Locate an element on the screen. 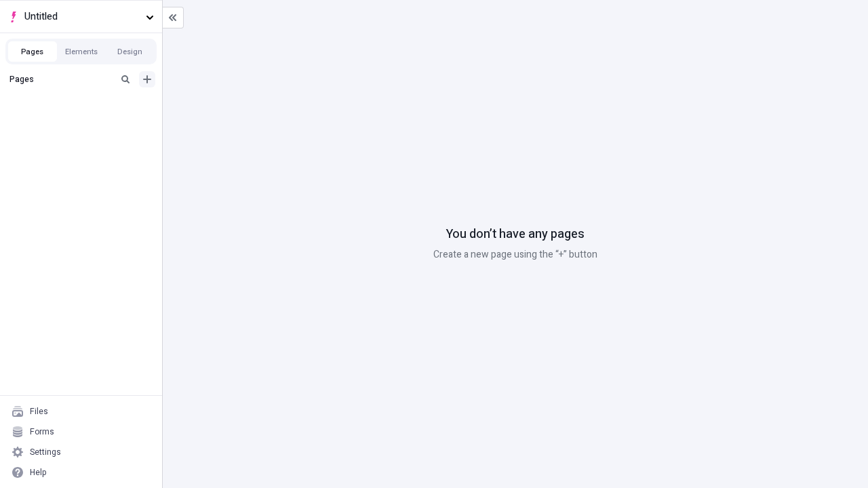  p: Create a new page using the “+” button is located at coordinates (515, 255).